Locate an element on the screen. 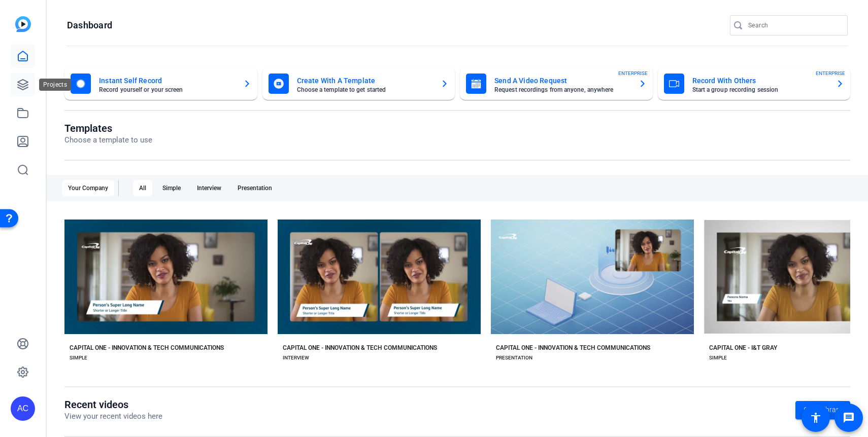 This screenshot has width=868, height=437. mat-card-title: Create With A Template is located at coordinates (365, 80).